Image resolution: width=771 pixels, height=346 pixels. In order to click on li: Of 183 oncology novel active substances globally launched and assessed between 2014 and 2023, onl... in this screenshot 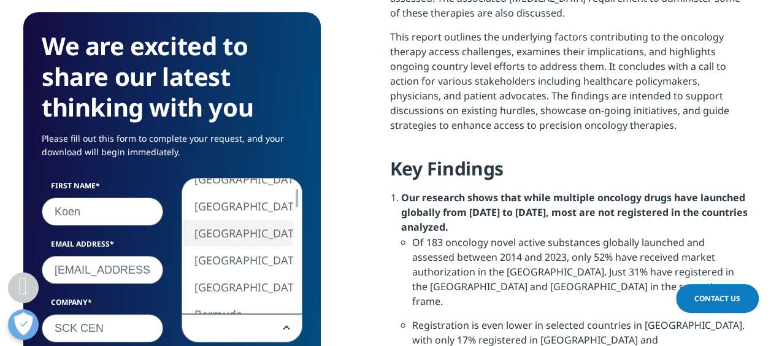, I will do `click(580, 275)`.